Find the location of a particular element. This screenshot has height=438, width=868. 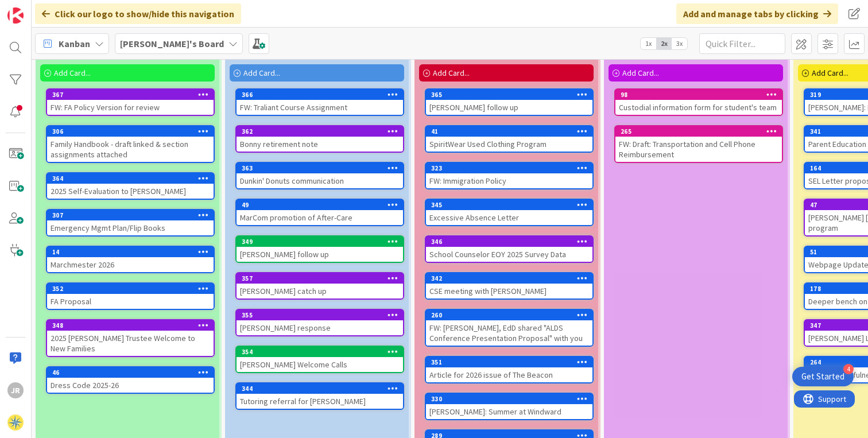

div: 357 is located at coordinates (322, 278).